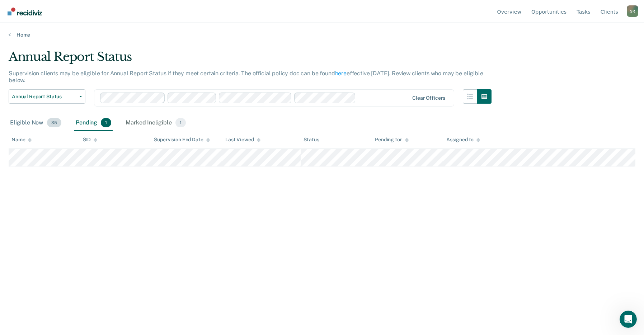  Describe the element at coordinates (392, 140) in the screenshot. I see `div: Pending for` at that location.